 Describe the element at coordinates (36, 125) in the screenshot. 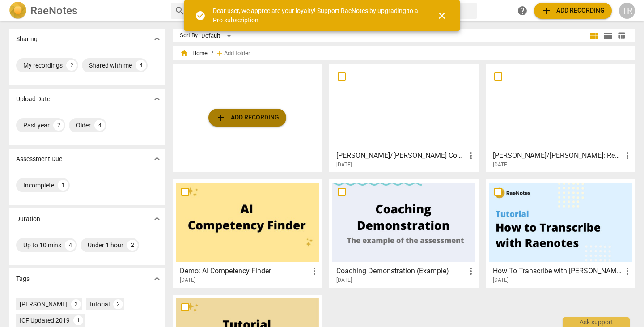

I see `div: Past year` at that location.